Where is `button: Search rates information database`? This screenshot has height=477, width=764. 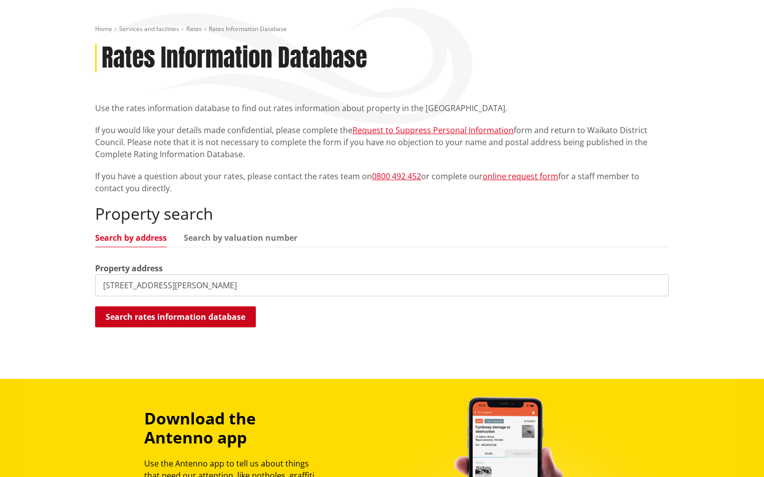
button: Search rates information database is located at coordinates (175, 317).